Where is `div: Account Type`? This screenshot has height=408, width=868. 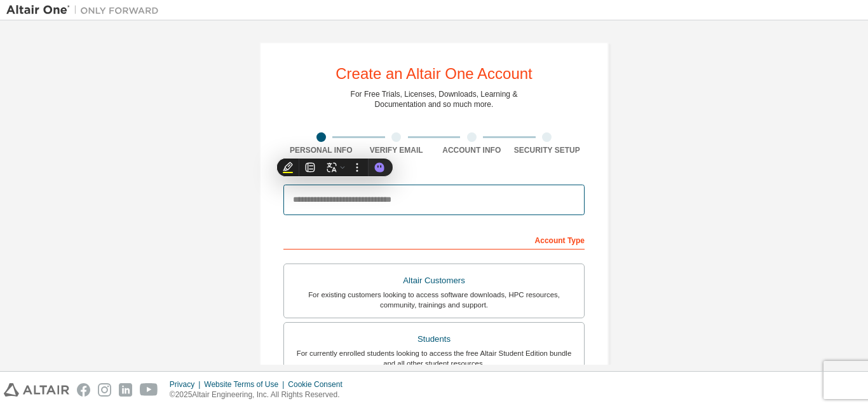
div: Account Type is located at coordinates (434, 239).